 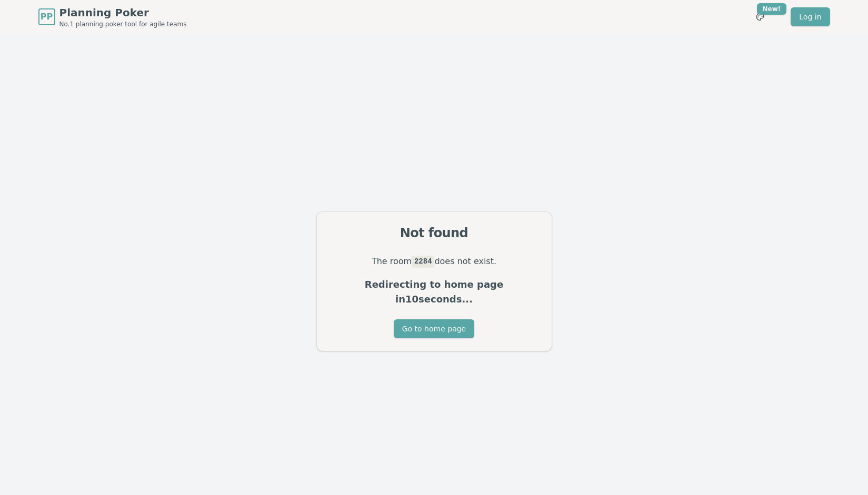 I want to click on button: New!, so click(x=760, y=17).